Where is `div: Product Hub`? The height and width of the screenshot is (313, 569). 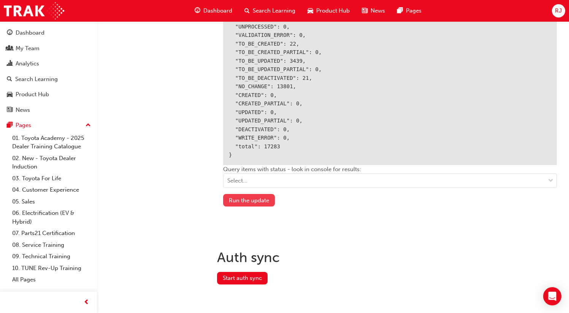 div: Product Hub is located at coordinates (32, 94).